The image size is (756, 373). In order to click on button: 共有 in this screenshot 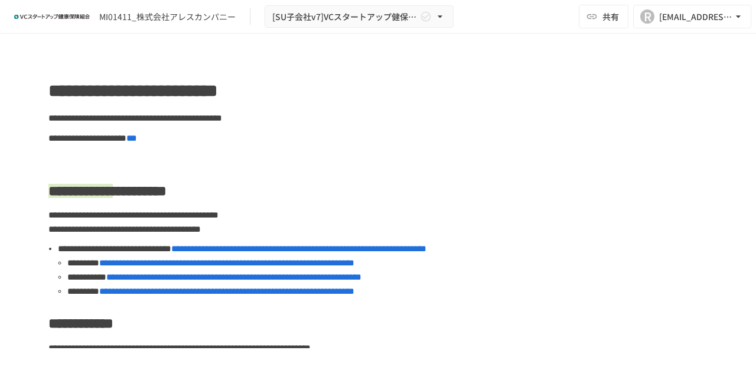, I will do `click(604, 17)`.